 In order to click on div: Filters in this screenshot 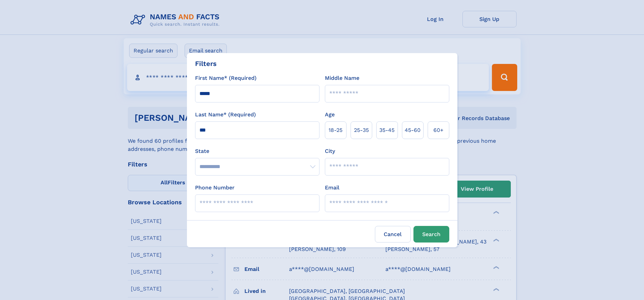, I will do `click(206, 64)`.